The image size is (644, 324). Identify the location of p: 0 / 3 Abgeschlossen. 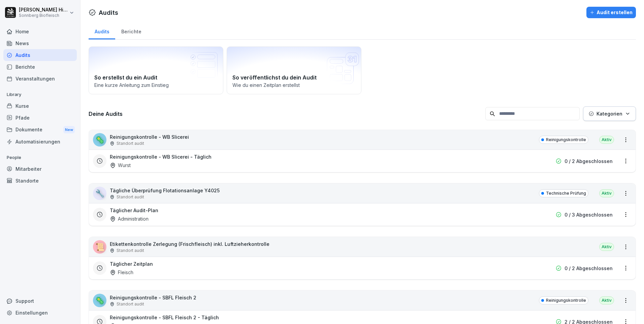
(588, 214).